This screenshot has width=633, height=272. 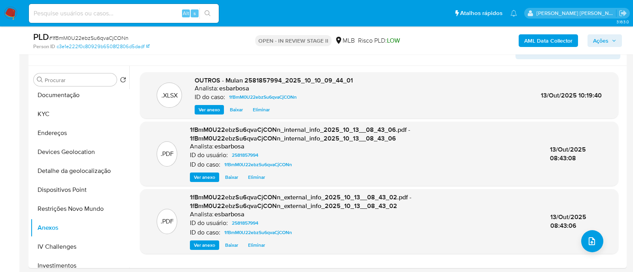 I want to click on span: Ações, so click(x=600, y=41).